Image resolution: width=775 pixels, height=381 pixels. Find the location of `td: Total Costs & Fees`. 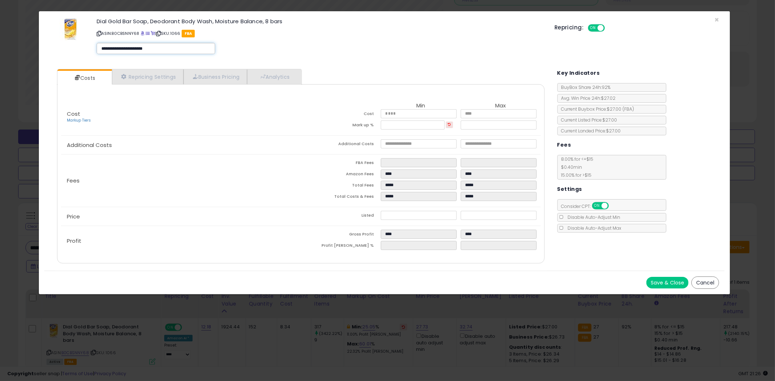

td: Total Costs & Fees is located at coordinates (341, 198).